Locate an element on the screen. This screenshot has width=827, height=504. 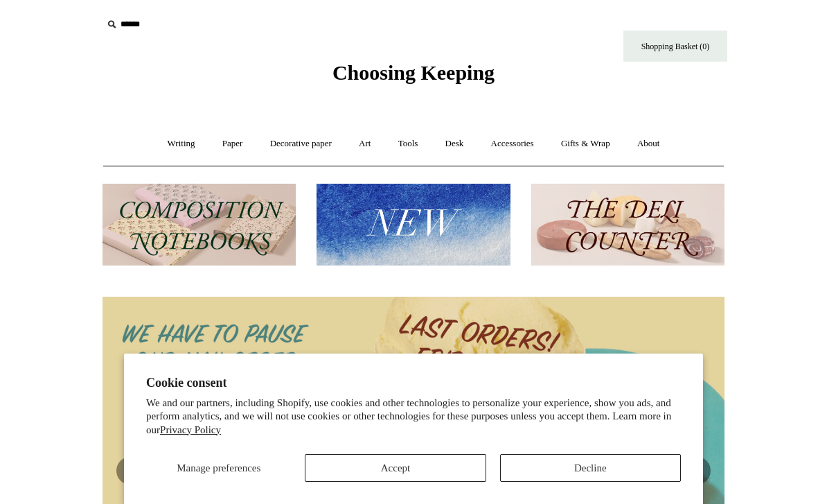
a: Choosing Keeping is located at coordinates (414, 77).